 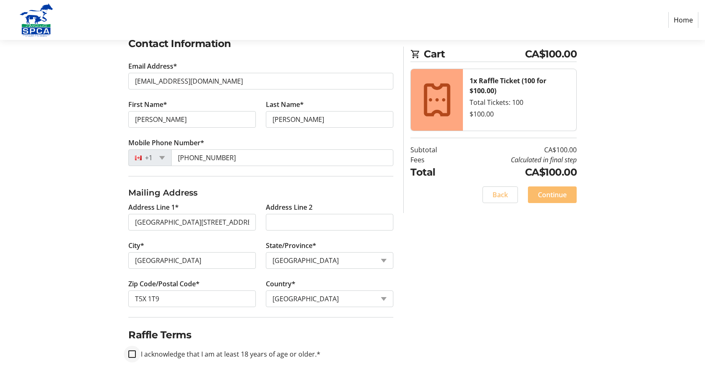 I want to click on div: $100.00, so click(x=520, y=114).